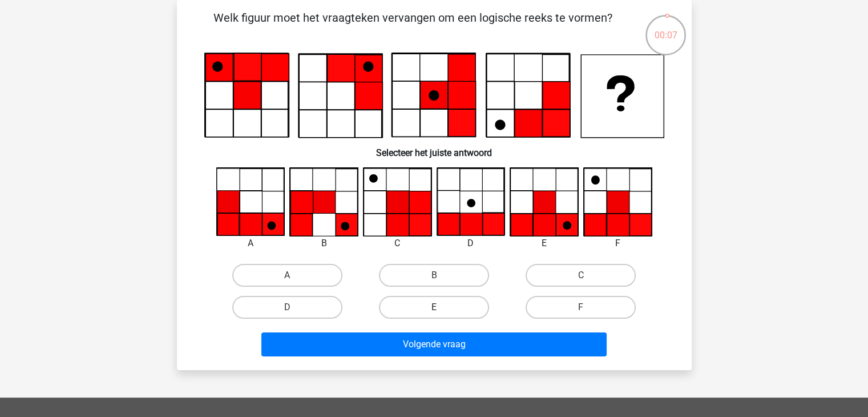 Image resolution: width=868 pixels, height=417 pixels. What do you see at coordinates (287, 275) in the screenshot?
I see `label: A` at bounding box center [287, 275].